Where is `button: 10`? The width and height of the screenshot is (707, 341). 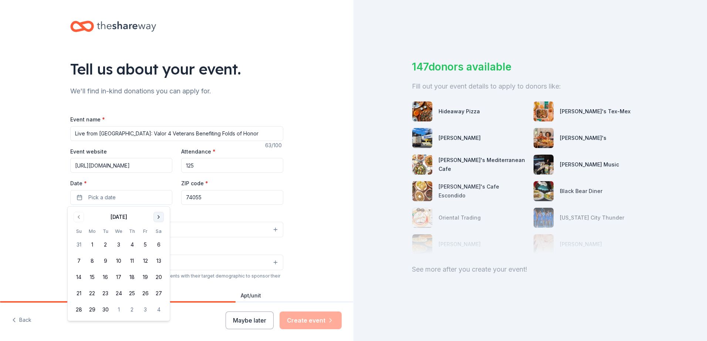
button: 10 is located at coordinates (119, 261).